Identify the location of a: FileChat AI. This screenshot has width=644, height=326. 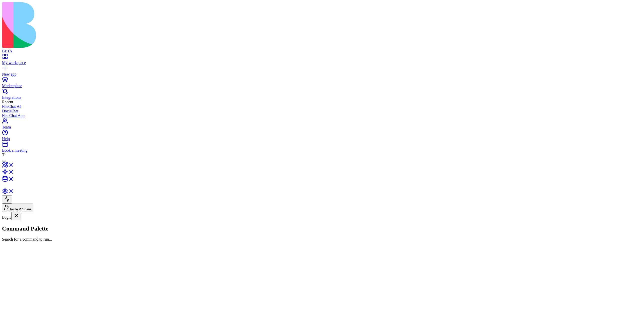
(322, 107).